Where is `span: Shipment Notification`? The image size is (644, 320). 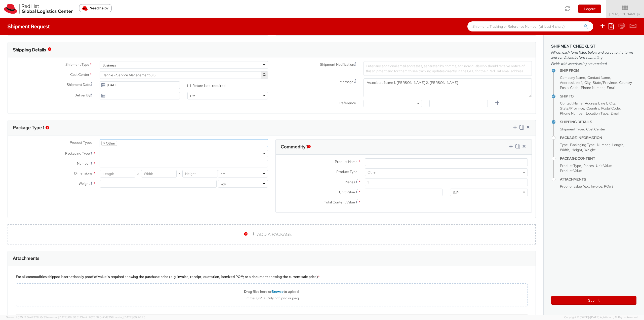
span: Shipment Notification is located at coordinates (337, 64).